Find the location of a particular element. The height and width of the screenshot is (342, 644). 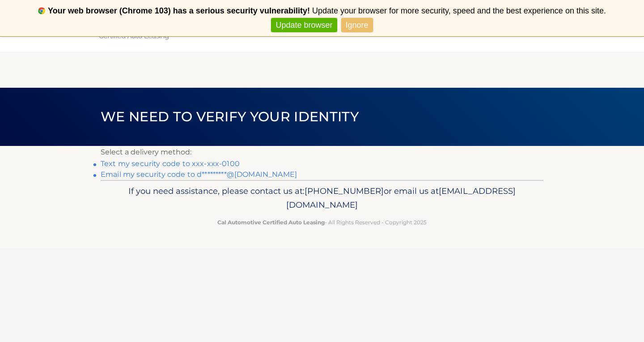

a: Text my security code to xxx-xxx-0100 is located at coordinates (170, 163).